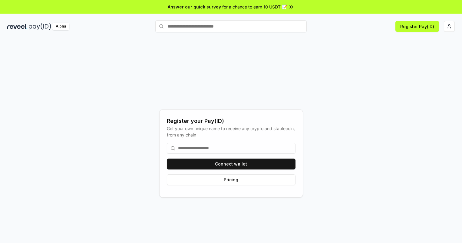 The image size is (462, 243). I want to click on span: Answer our quick survey, so click(194, 7).